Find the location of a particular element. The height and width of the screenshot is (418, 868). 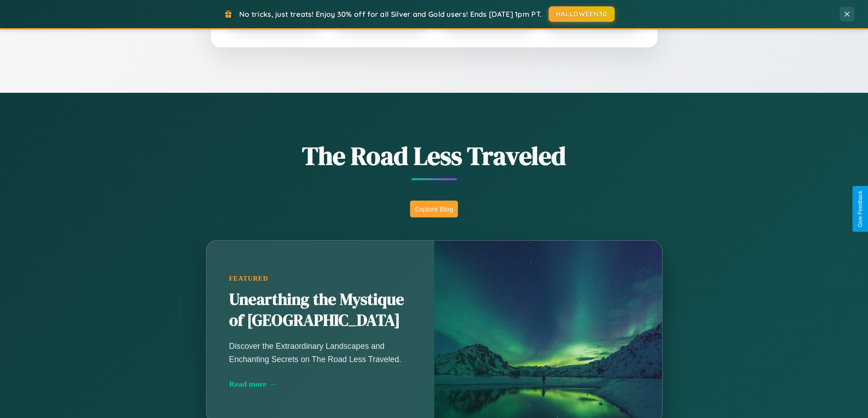

div: Give Feedback is located at coordinates (860, 209).